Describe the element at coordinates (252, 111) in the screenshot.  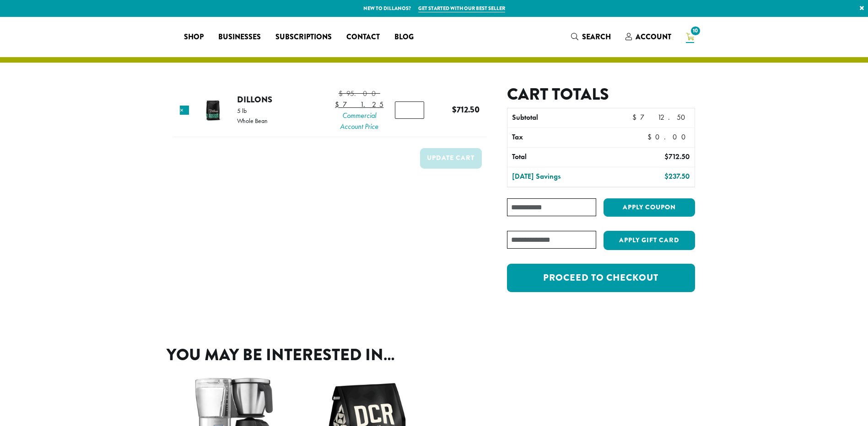
I see `p: 5 lb` at that location.